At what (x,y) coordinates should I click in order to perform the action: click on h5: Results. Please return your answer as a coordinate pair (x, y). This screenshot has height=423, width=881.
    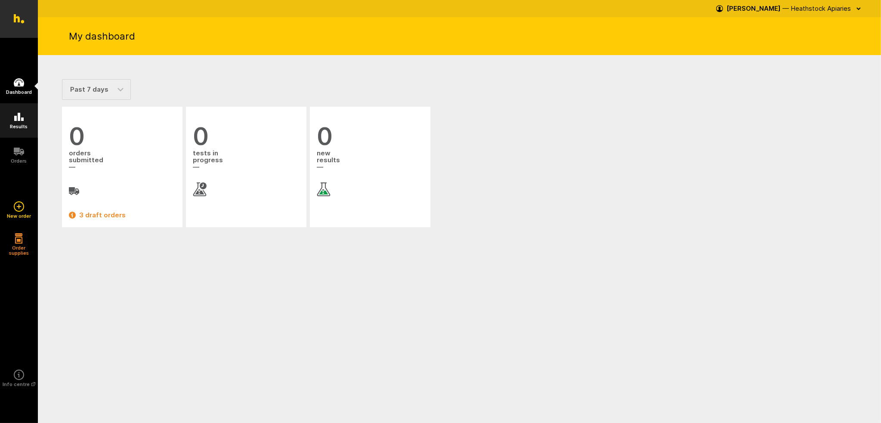
    Looking at the image, I should click on (19, 127).